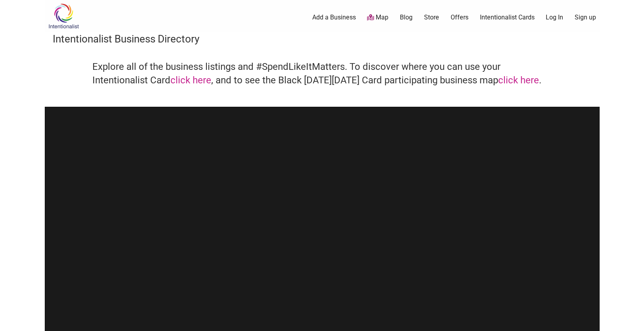 The image size is (644, 331). I want to click on a: Sign up, so click(585, 18).